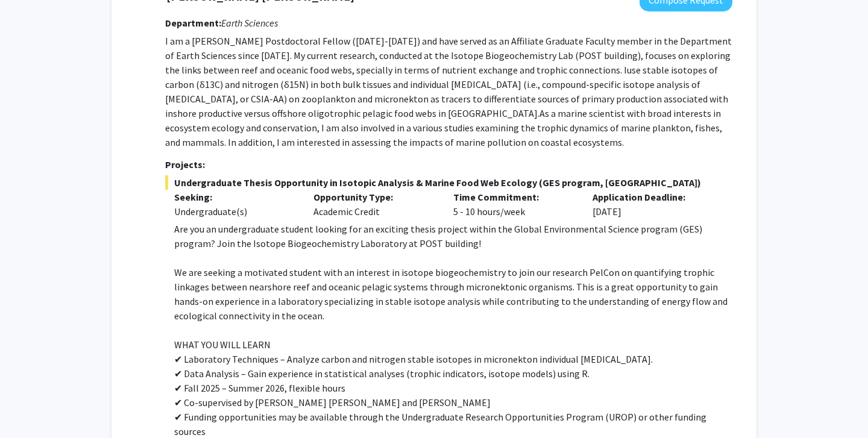 The image size is (868, 438). Describe the element at coordinates (447, 92) in the screenshot. I see `span: use stable isotopes of carbon (δ13C) and nitrogen (δ15N) in both bulk tissues and individual [MED...` at that location.